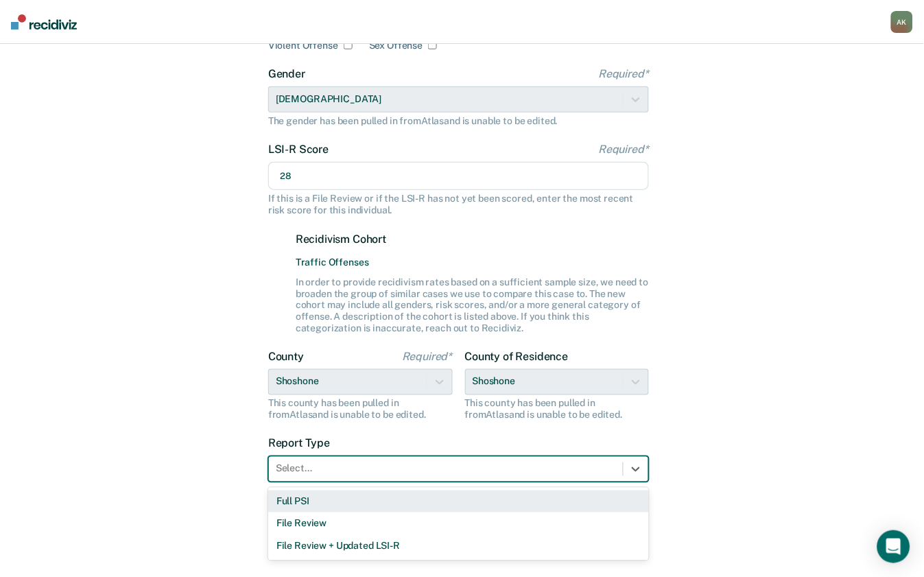 The width and height of the screenshot is (924, 577). Describe the element at coordinates (458, 204) in the screenshot. I see `div: If this is a File Review or if the LSI-R has not yet been scored, enter the most recent risk scor...` at that location.